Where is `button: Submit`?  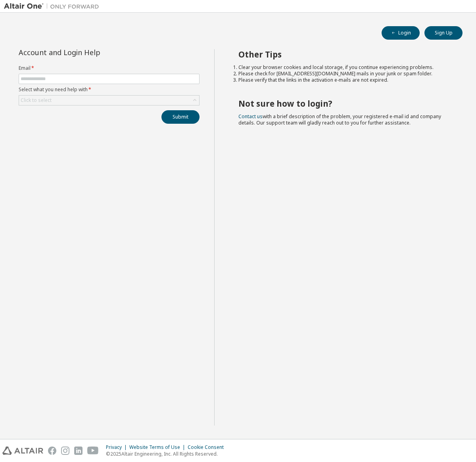
button: Submit is located at coordinates (180, 117).